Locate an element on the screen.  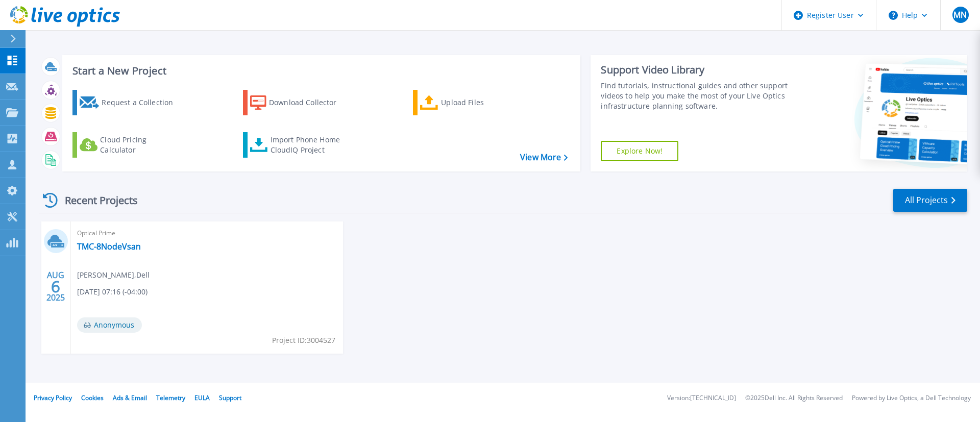
div: Upload Files is located at coordinates (482, 103).